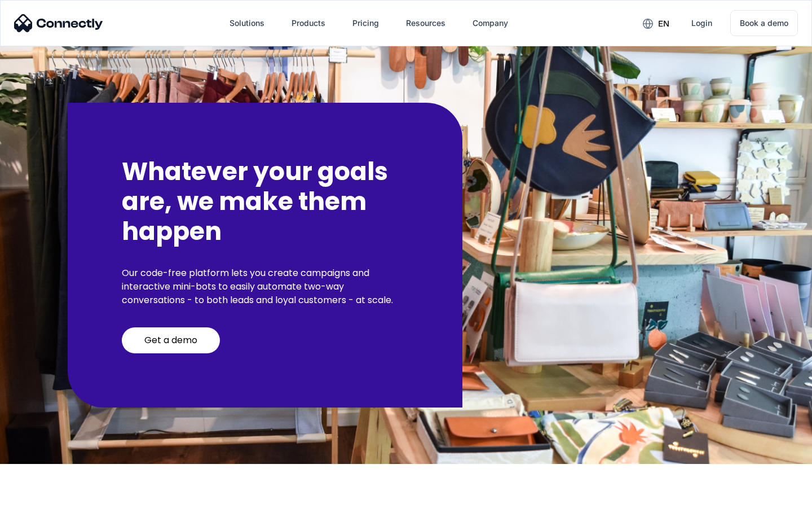 This screenshot has width=812, height=508. Describe the element at coordinates (171, 340) in the screenshot. I see `a: Get a demo` at that location.